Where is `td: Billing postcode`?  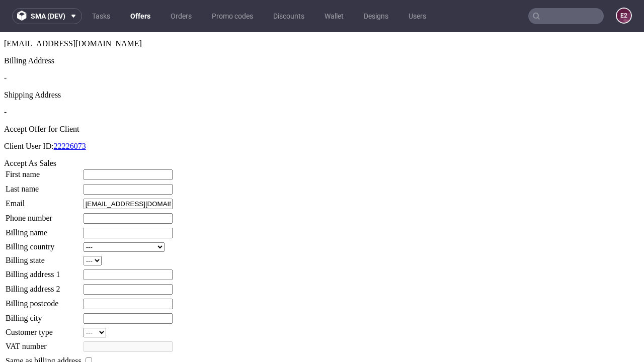
td: Billing postcode is located at coordinates (43, 272).